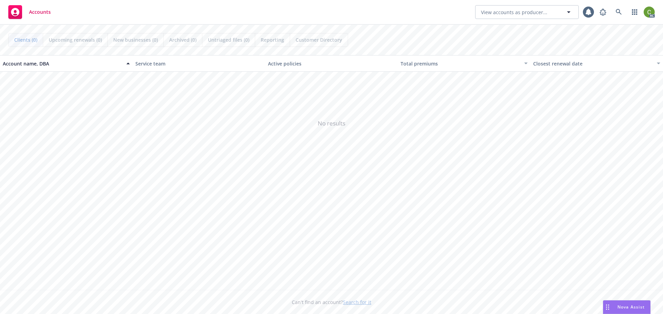 The image size is (663, 314). Describe the element at coordinates (331, 64) in the screenshot. I see `div: Active policies` at that location.